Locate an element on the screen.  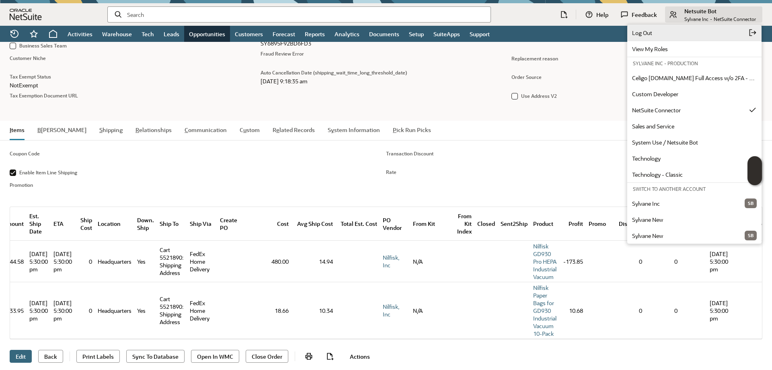
div: Discount is located at coordinates (630, 223).